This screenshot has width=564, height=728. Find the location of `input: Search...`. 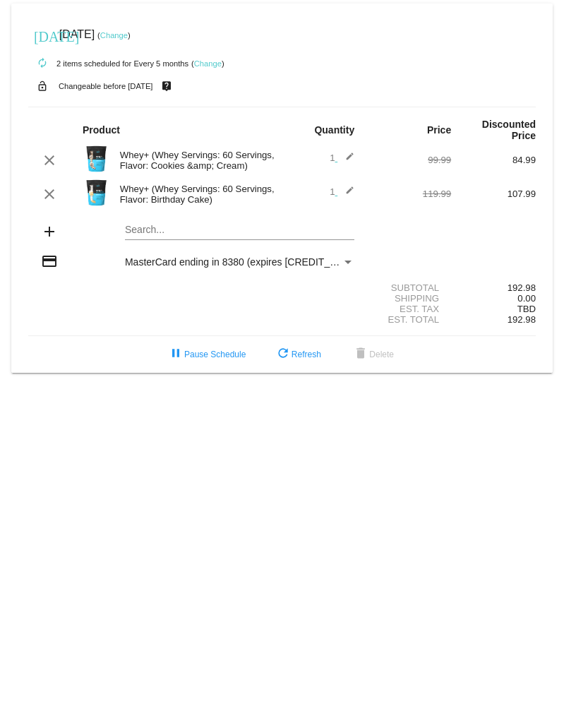

input: Search... is located at coordinates (239, 231).